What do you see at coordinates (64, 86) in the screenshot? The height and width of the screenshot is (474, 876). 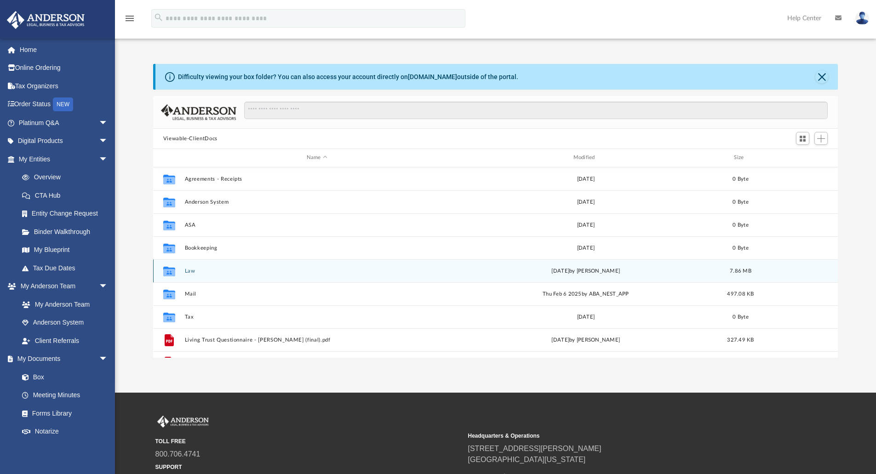 I see `a: Tax Organizers` at bounding box center [64, 86].